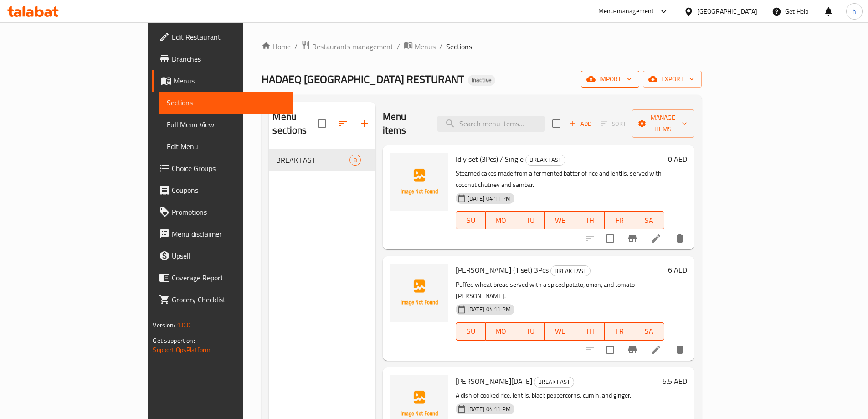 This screenshot has width=868, height=419. Describe the element at coordinates (322, 123) in the screenshot. I see `span: Select all sections` at that location.